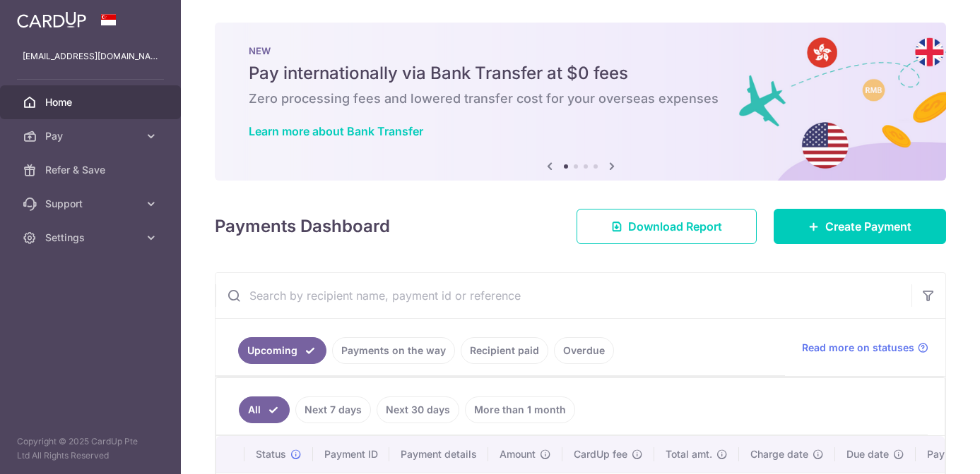 This screenshot has width=980, height=474. What do you see at coordinates (505, 351) in the screenshot?
I see `a: Recipient paid` at bounding box center [505, 351].